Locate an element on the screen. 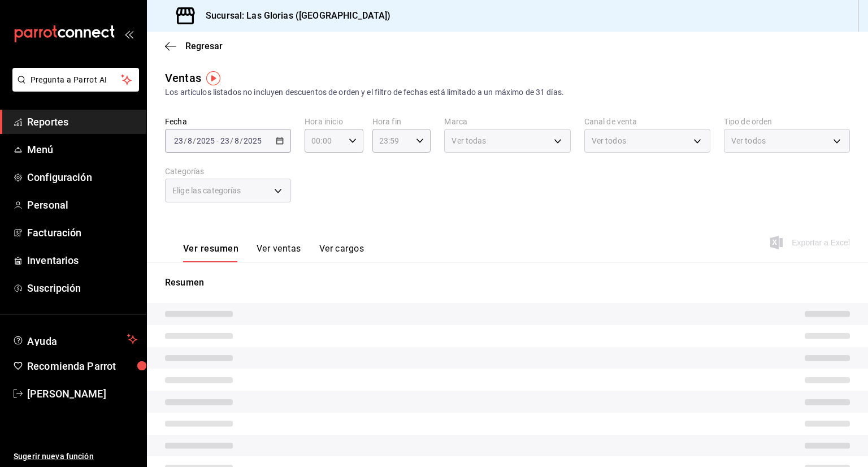 This screenshot has height=467, width=868. label: Hora fin is located at coordinates (402, 121).